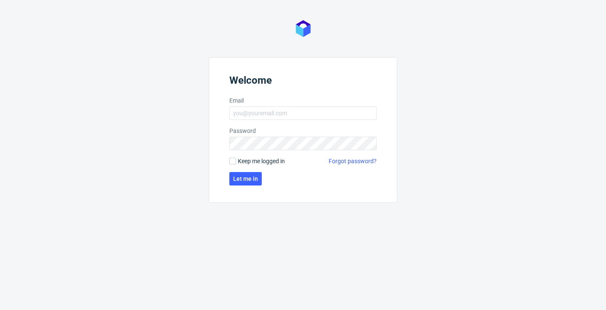 The width and height of the screenshot is (606, 310). What do you see at coordinates (303, 101) in the screenshot?
I see `label: Email` at bounding box center [303, 101].